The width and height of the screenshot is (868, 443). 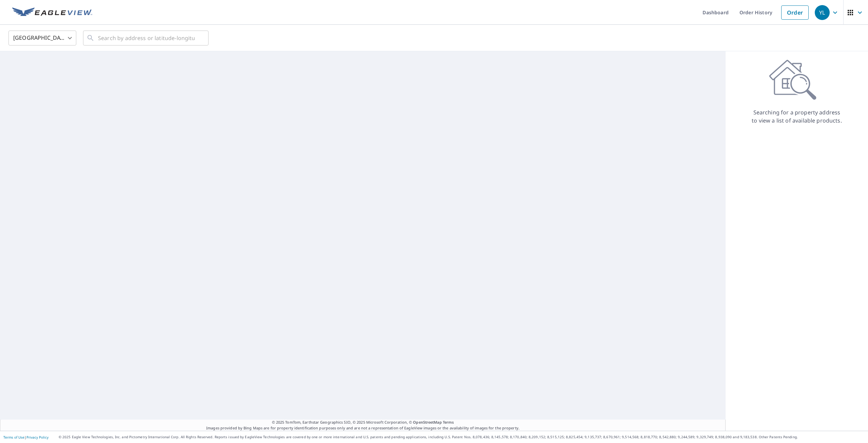 I want to click on a: Privacy Policy, so click(x=37, y=437).